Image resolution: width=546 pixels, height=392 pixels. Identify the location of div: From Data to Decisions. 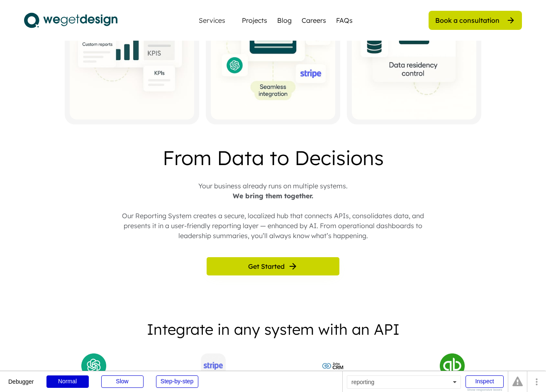
(273, 157).